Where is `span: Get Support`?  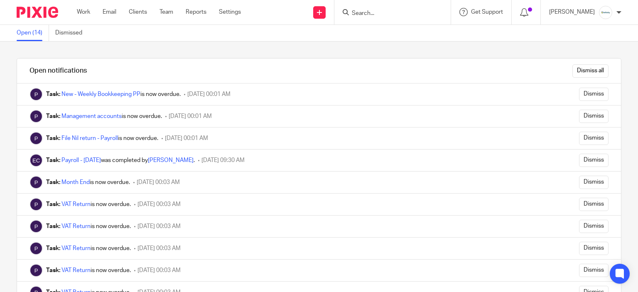 span: Get Support is located at coordinates (487, 12).